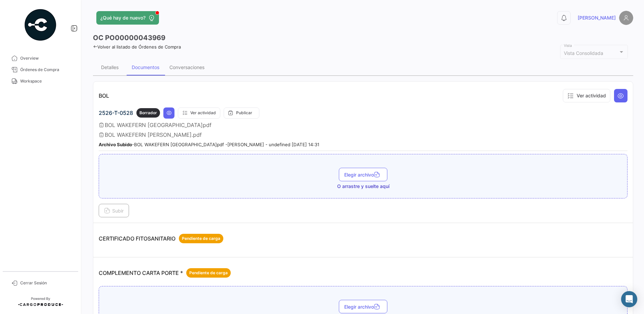 The height and width of the screenshot is (314, 644). Describe the element at coordinates (165, 273) in the screenshot. I see `p: COMPLEMENTO CARTA PORTE *` at that location.